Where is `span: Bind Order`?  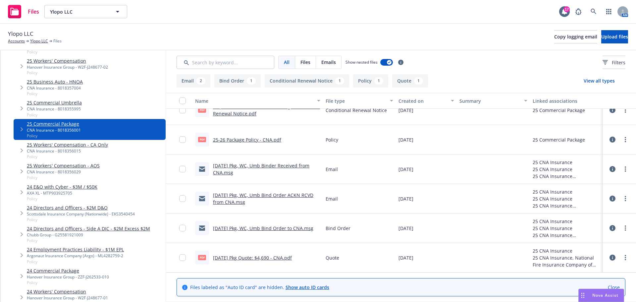 span: Bind Order is located at coordinates (338, 228).